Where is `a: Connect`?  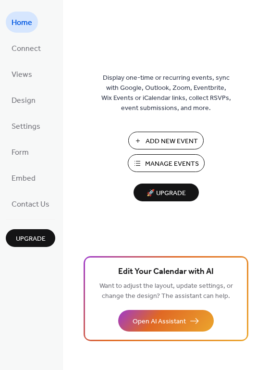
a: Connect is located at coordinates (26, 48).